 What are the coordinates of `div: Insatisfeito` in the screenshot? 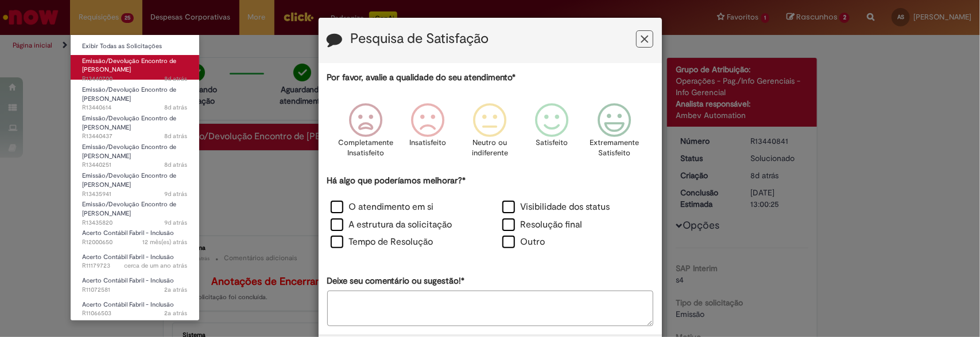 It's located at (428, 134).